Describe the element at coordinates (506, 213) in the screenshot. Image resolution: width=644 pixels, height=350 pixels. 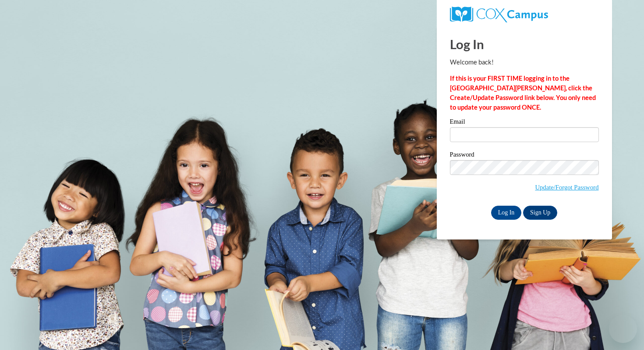
I see `input: Log In` at that location.